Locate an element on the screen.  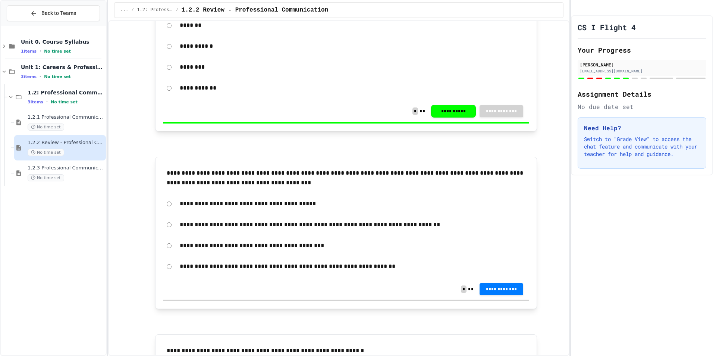
h3: Need Help? is located at coordinates (642, 128).